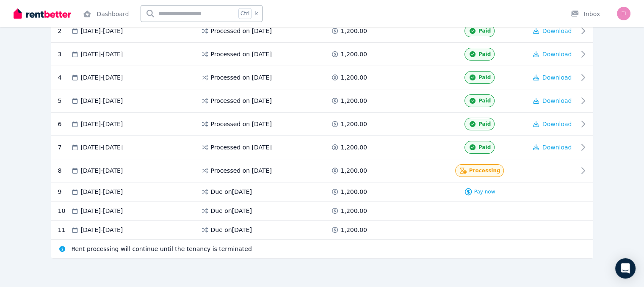  Describe the element at coordinates (65, 230) in the screenshot. I see `div: 11` at that location.